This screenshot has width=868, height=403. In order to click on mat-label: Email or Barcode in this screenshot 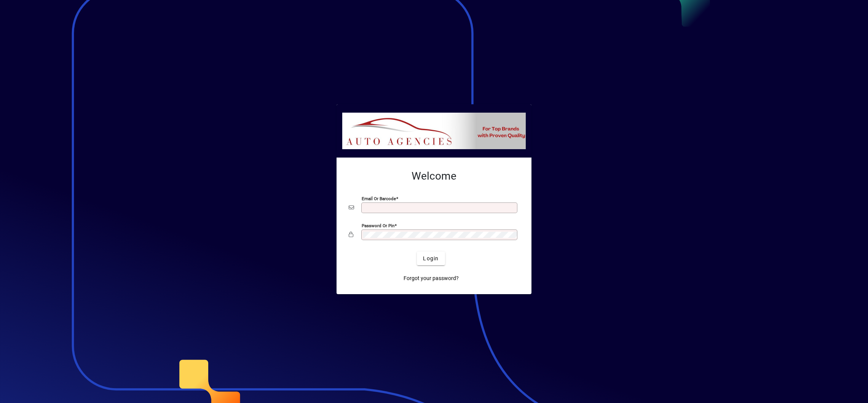, I will do `click(379, 199)`.